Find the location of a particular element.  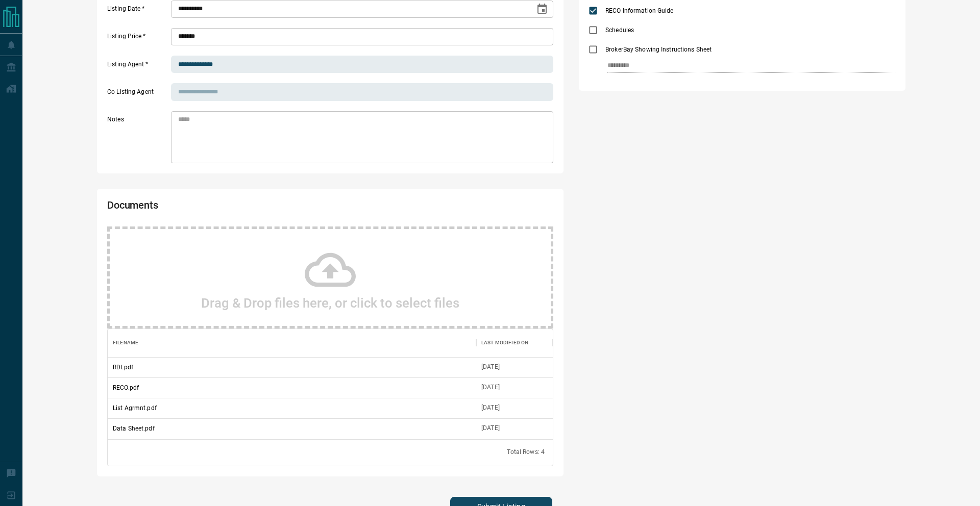

label: Co Listing Agent is located at coordinates (138, 94).